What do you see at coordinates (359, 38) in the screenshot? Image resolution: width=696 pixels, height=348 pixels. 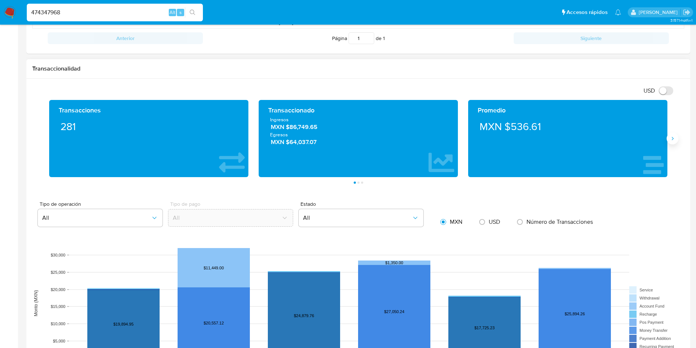 I see `span: Página de` at bounding box center [359, 38].